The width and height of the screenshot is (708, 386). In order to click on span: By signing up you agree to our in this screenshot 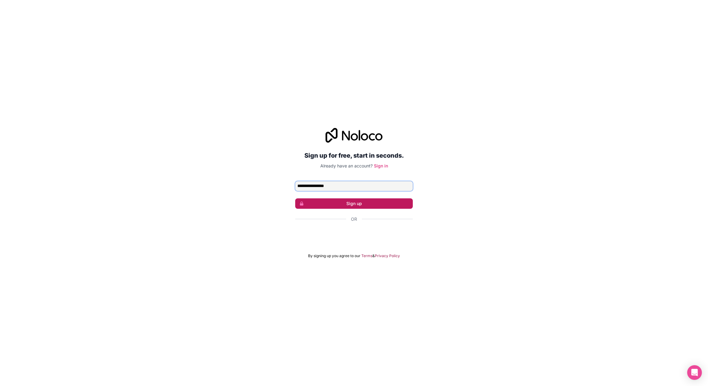, I will do `click(334, 256)`.